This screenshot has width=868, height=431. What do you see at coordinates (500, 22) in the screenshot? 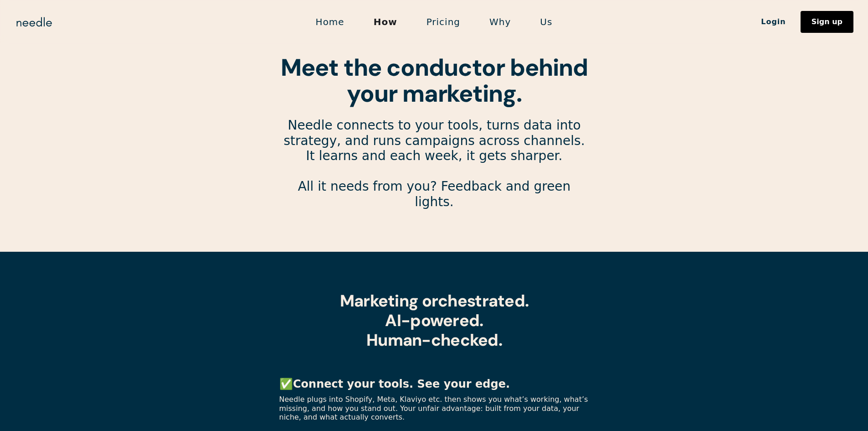
I see `a: Why` at bounding box center [500, 22].